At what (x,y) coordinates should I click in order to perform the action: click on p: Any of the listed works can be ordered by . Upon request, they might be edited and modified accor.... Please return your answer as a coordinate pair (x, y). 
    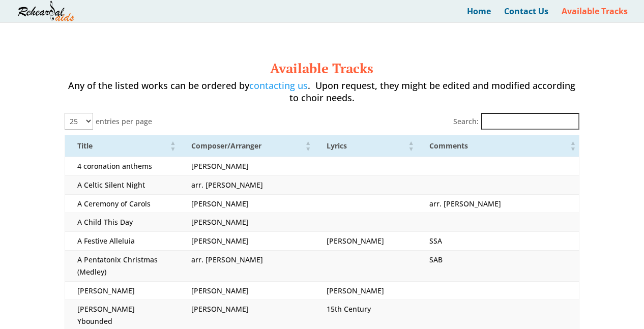
    Looking at the image, I should click on (322, 97).